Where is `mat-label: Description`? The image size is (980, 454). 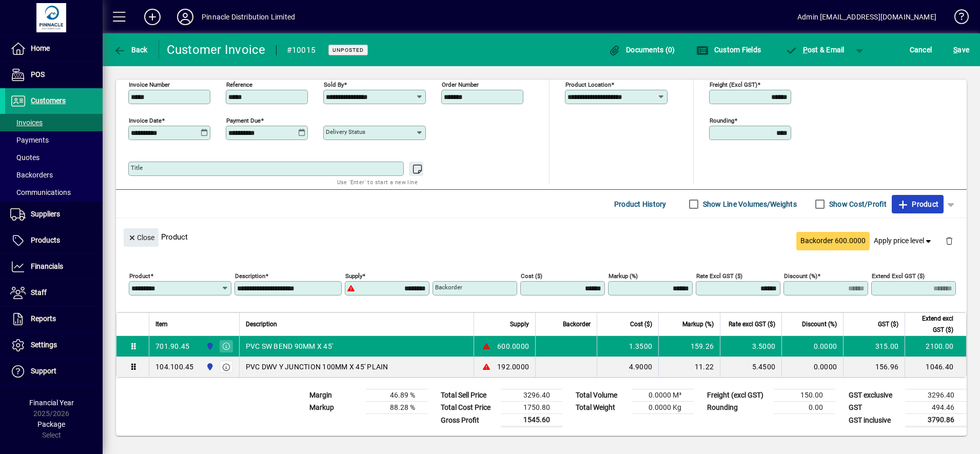 mat-label: Description is located at coordinates (250, 276).